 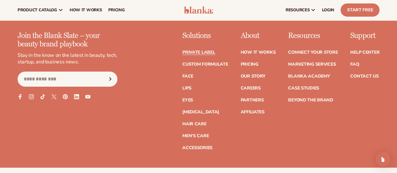 I want to click on a: Connect your store, so click(x=313, y=52).